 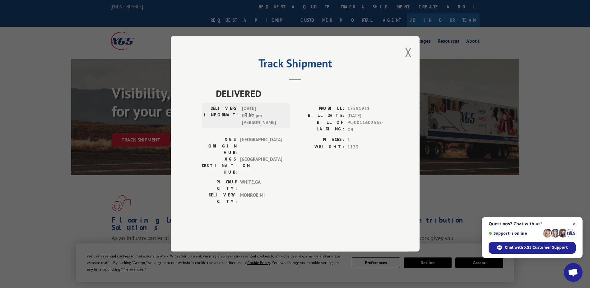 What do you see at coordinates (320, 109) in the screenshot?
I see `label: PROBILL:` at bounding box center [320, 109].